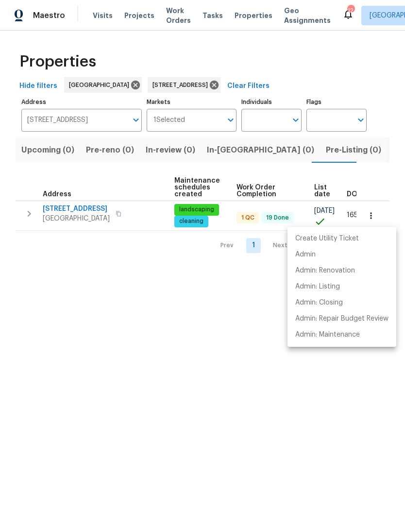 The image size is (405, 528). What do you see at coordinates (327, 239) in the screenshot?
I see `p: Create Utility Ticket` at bounding box center [327, 239].